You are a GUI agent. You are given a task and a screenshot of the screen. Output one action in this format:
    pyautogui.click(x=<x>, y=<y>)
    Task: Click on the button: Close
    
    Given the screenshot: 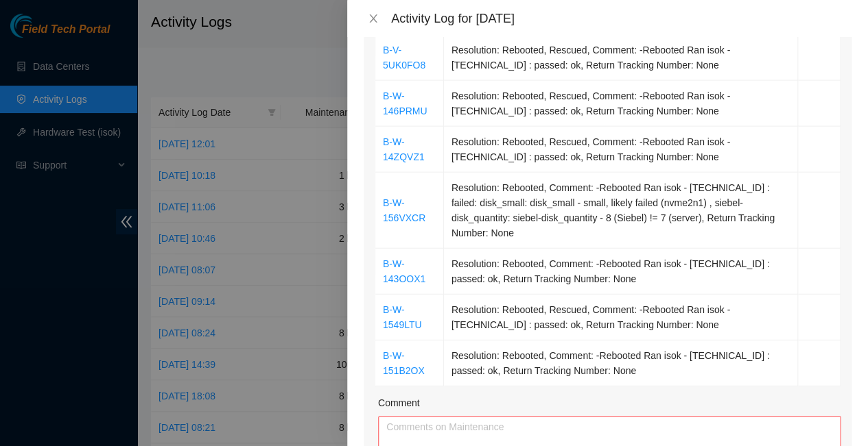 What is the action you would take?
    pyautogui.click(x=373, y=18)
    